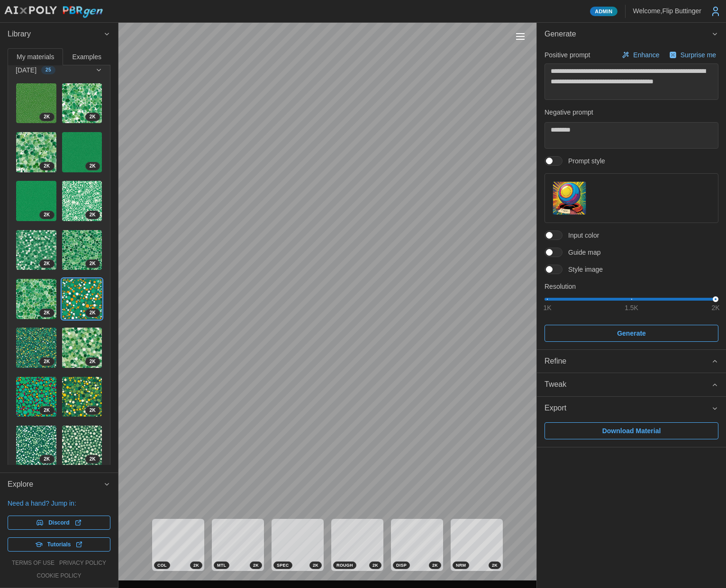  I want to click on span: Admin, so click(604, 11).